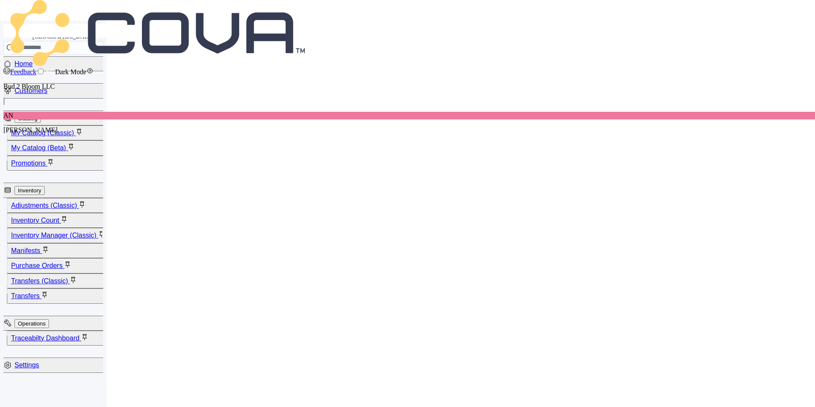 This screenshot has height=407, width=815. Describe the element at coordinates (55, 235) in the screenshot. I see `a: Inventory Manager (Classic)` at that location.